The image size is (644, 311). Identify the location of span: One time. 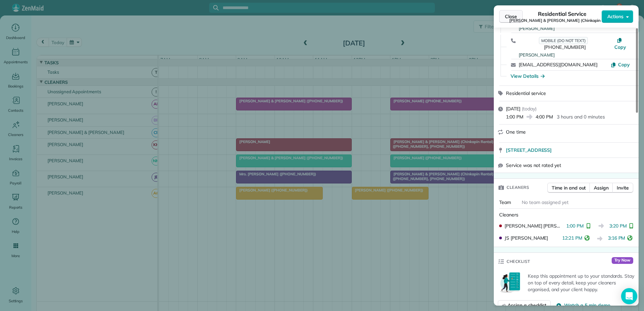
(516, 132).